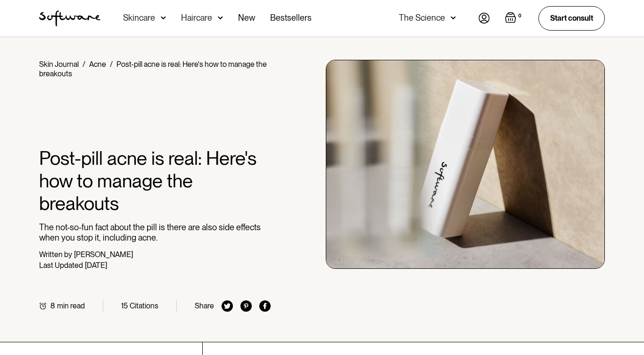 The image size is (644, 355). Describe the element at coordinates (70, 18) in the screenshot. I see `img: Software Logo` at that location.